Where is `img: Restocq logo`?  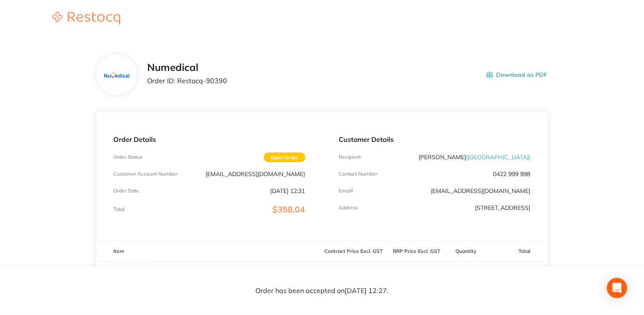 img: Restocq logo is located at coordinates (86, 18).